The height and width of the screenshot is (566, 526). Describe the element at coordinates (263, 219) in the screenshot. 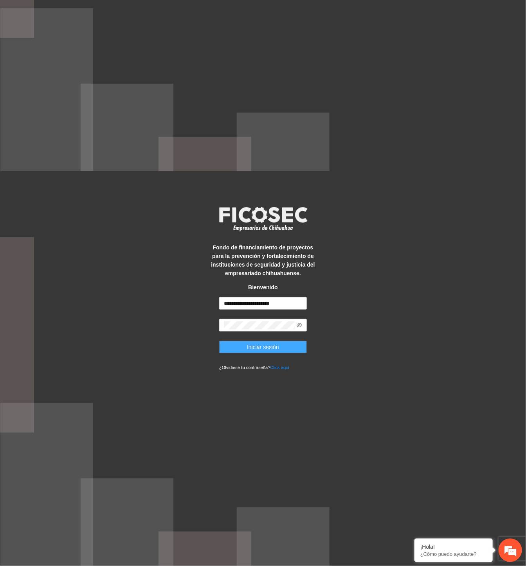

I see `img: logo` at that location.